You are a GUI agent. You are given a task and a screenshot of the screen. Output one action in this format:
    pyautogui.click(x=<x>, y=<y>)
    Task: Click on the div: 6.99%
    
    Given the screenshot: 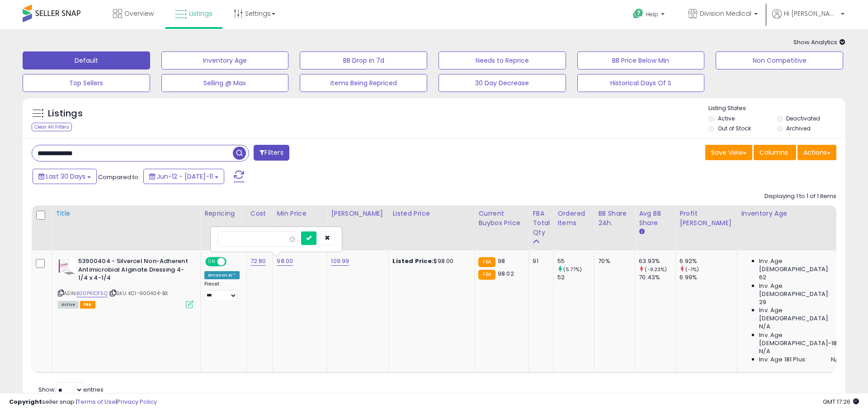 What is the action you would take?
    pyautogui.click(x=708, y=278)
    